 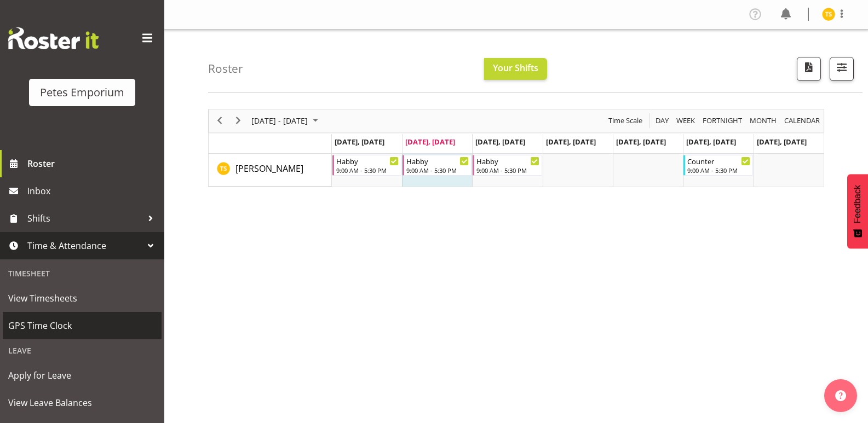 I want to click on div: Tamara Straker"s event - Habby Begin From Monday, August 11, 2025 at 9:00:00 AM GMT+12:00 Ends At..., so click(x=367, y=165).